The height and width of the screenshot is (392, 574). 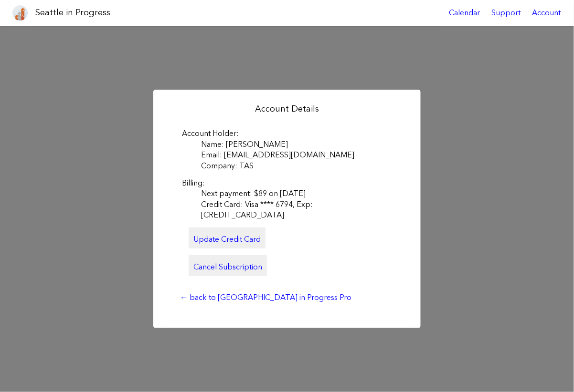 I want to click on dd: Company: TAS, so click(x=296, y=166).